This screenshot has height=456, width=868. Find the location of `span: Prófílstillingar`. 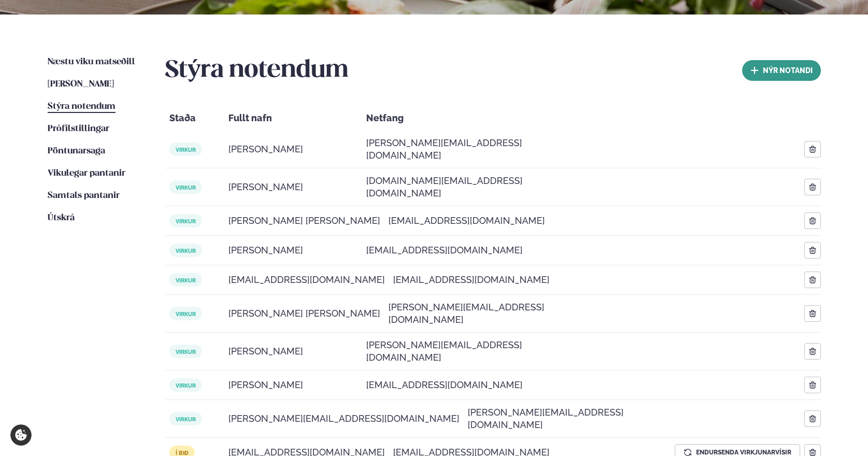

span: Prófílstillingar is located at coordinates (78, 129).